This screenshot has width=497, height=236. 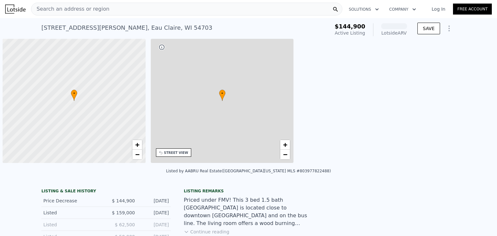 I want to click on div: Listing remarks, so click(x=249, y=191).